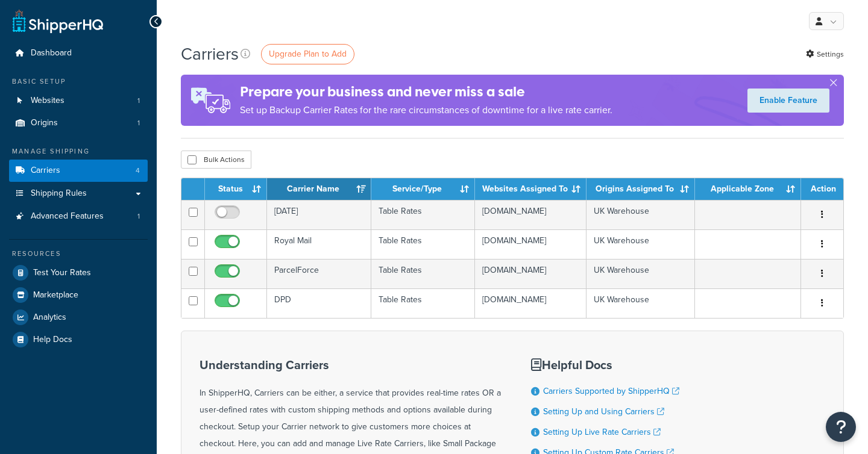  Describe the element at coordinates (58, 21) in the screenshot. I see `a: ShipperHQ Home` at that location.